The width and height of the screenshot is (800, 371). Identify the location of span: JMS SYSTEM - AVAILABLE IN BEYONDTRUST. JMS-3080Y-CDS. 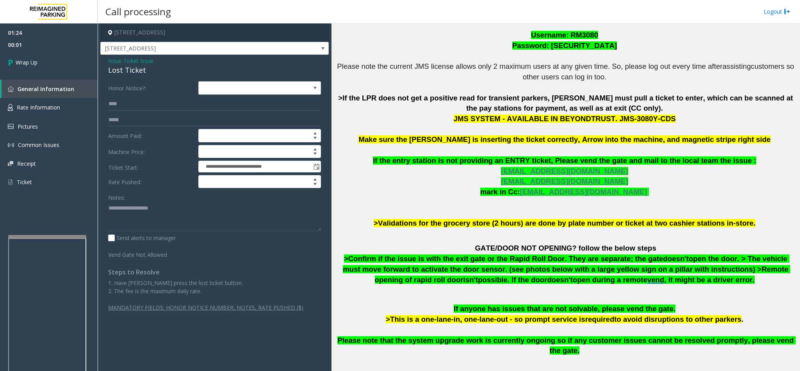
(565, 118).